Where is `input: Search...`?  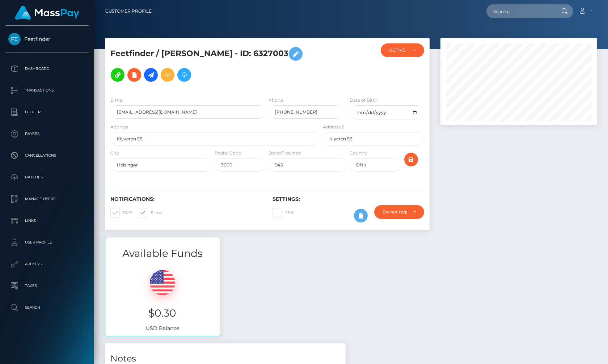
input: Search... is located at coordinates (521, 11).